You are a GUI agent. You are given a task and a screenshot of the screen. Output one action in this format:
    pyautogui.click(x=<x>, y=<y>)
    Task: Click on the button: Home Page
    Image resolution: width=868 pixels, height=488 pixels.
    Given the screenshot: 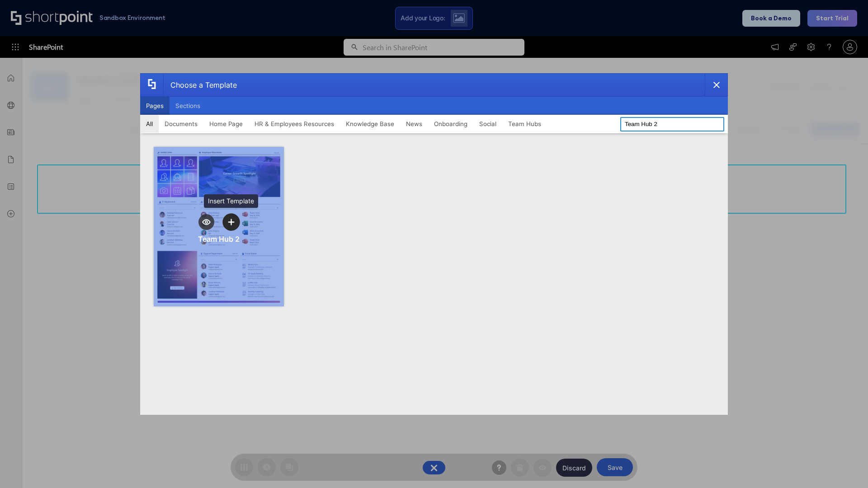 What is the action you would take?
    pyautogui.click(x=226, y=124)
    